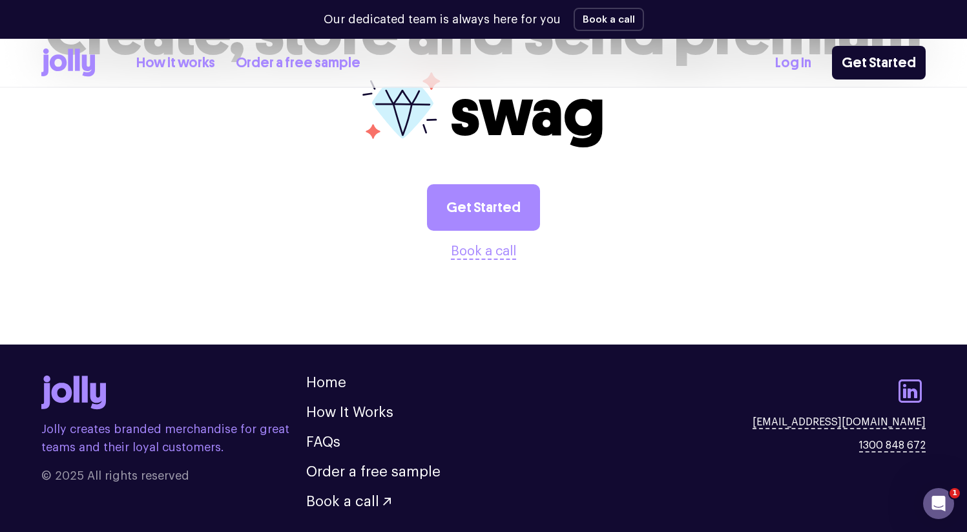  What do you see at coordinates (442, 19) in the screenshot?
I see `p: Our dedicated team is always here for you` at bounding box center [442, 19].